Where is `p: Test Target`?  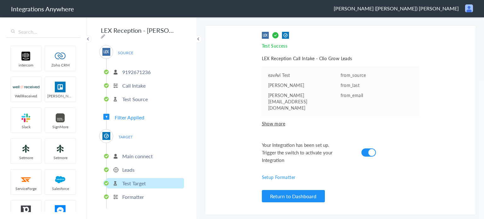 p: Test Target is located at coordinates (134, 183).